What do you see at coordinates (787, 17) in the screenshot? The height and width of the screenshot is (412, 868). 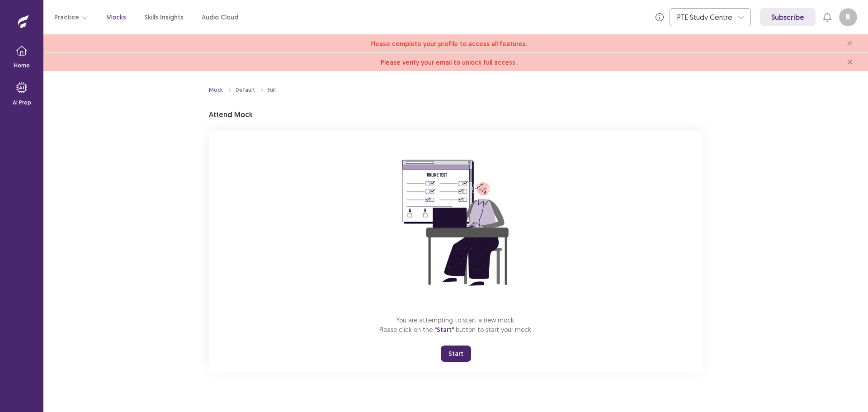 I see `a: Subscribe` at bounding box center [787, 17].